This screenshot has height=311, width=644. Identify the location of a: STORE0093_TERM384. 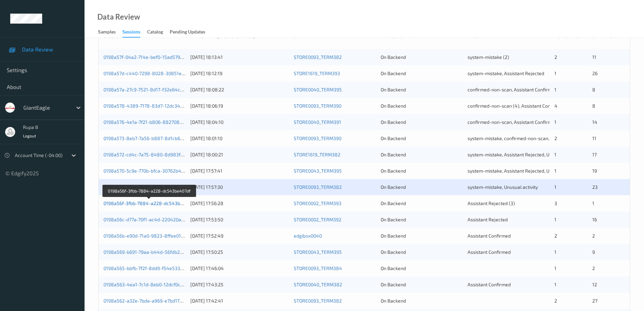
(318, 268).